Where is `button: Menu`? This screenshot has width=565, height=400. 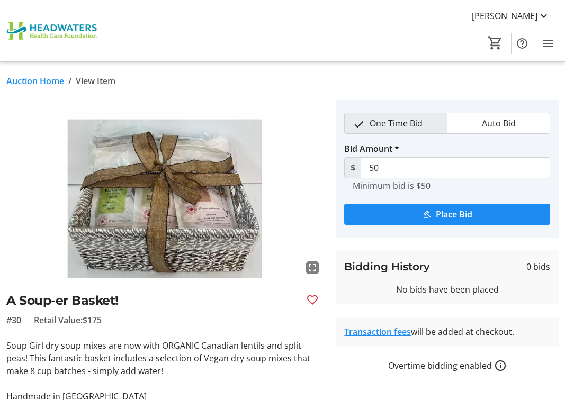
button: Menu is located at coordinates (548, 43).